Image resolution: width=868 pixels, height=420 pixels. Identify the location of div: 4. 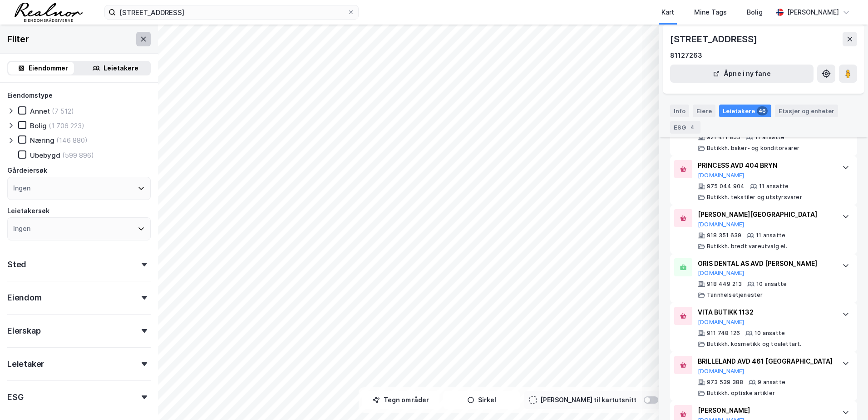
(692, 128).